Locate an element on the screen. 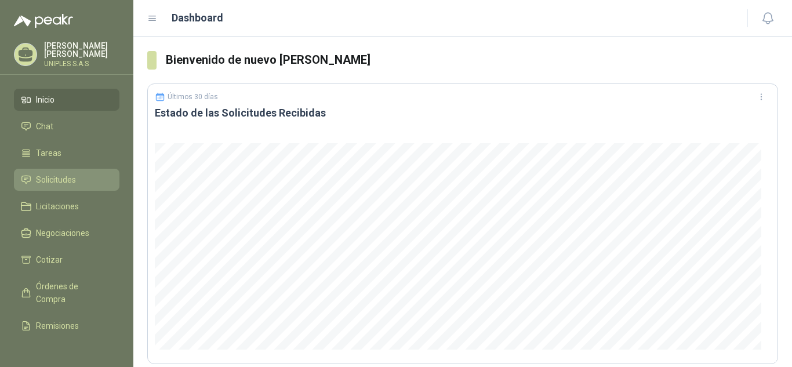 Image resolution: width=792 pixels, height=367 pixels. a: Licitaciones is located at coordinates (67, 206).